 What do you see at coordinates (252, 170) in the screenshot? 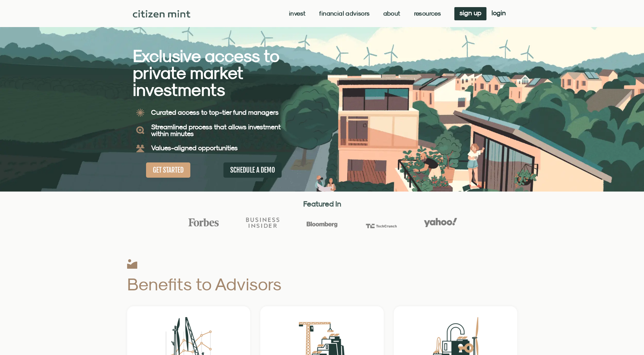
I see `a: SCHEDULE A DEMO` at bounding box center [252, 170].